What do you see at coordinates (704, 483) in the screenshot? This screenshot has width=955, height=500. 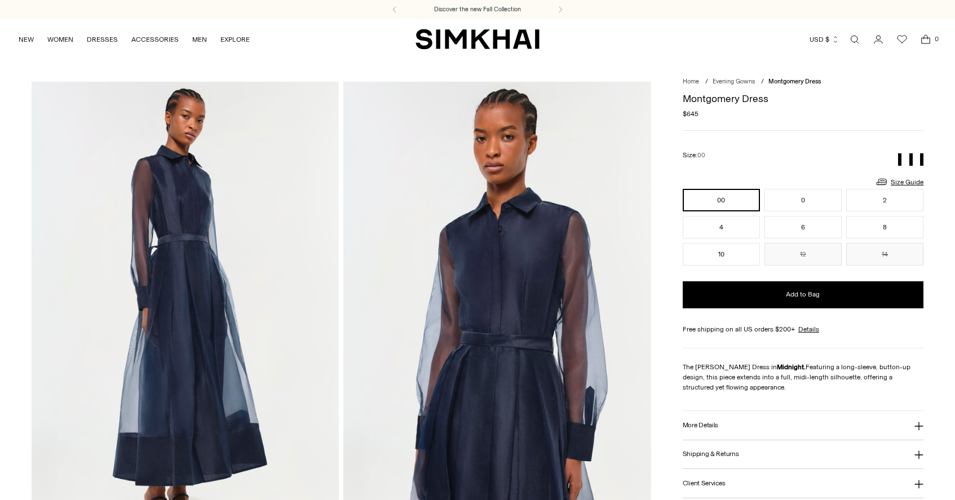 I see `h3: Client Services` at bounding box center [704, 483].